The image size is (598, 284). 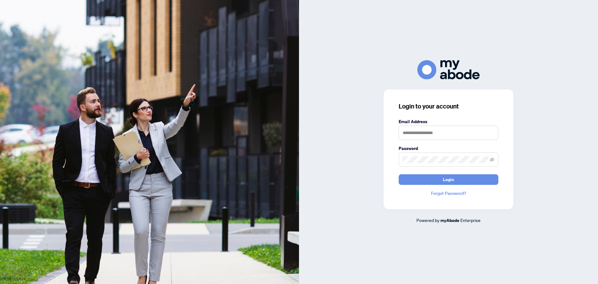 What do you see at coordinates (448, 179) in the screenshot?
I see `span: Login` at bounding box center [448, 179].